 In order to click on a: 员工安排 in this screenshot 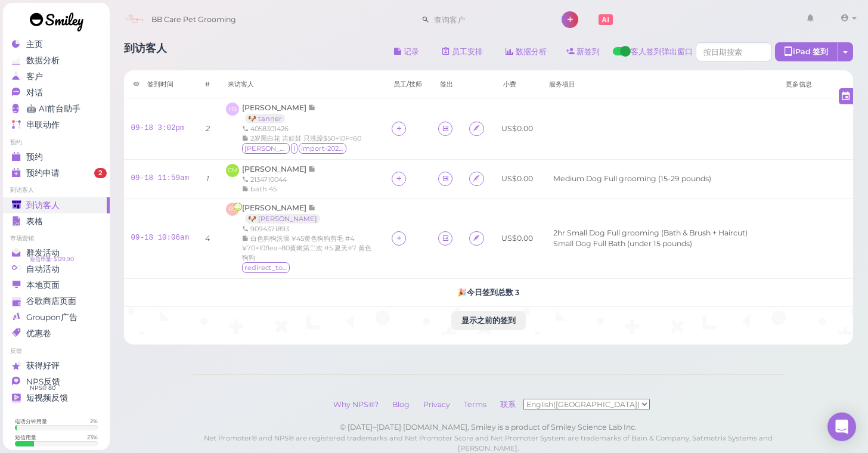, I will do `click(463, 52)`.